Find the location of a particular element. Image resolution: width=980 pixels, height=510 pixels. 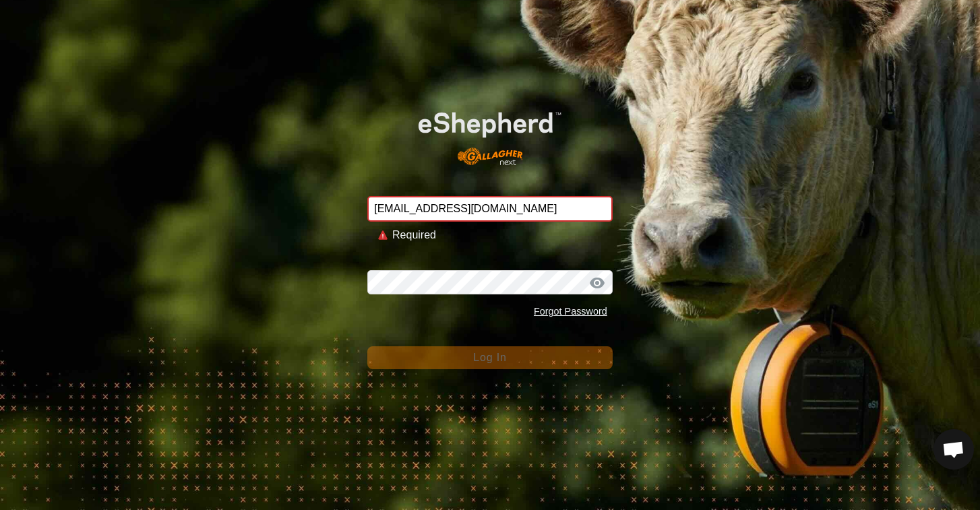

button: Log In is located at coordinates (490, 358).